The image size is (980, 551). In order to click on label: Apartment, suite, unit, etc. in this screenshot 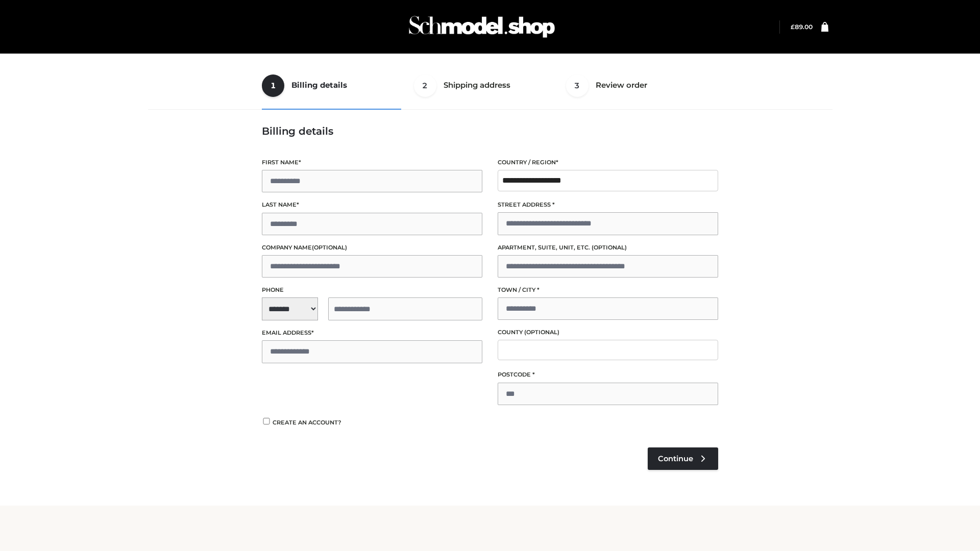, I will do `click(608, 247)`.